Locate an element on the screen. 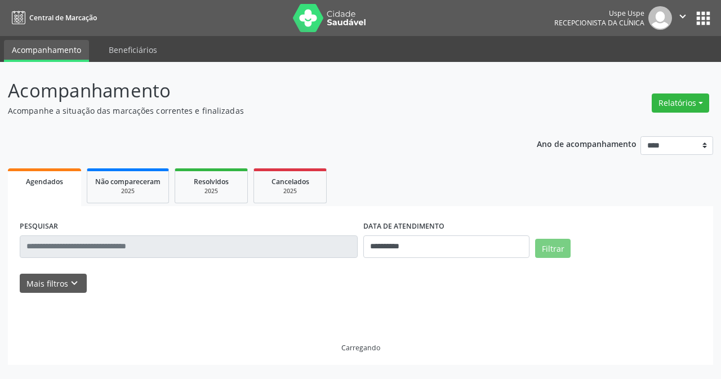  a: Beneficiários is located at coordinates (133, 50).